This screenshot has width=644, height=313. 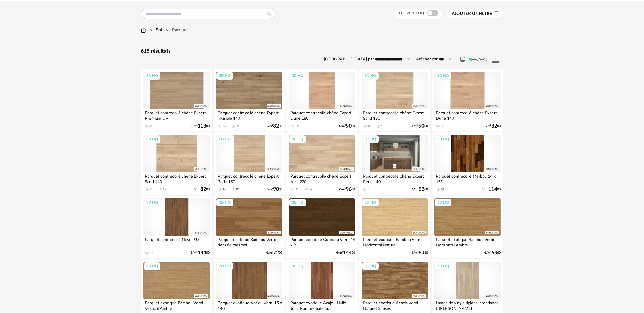 I want to click on div: Parquet contrecollé chêne Expert Dune 180, so click(x=322, y=115).